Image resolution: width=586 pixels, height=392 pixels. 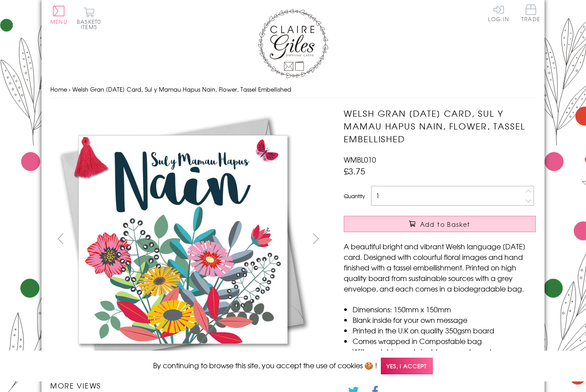 I want to click on span: Yes, I accept, so click(x=407, y=367).